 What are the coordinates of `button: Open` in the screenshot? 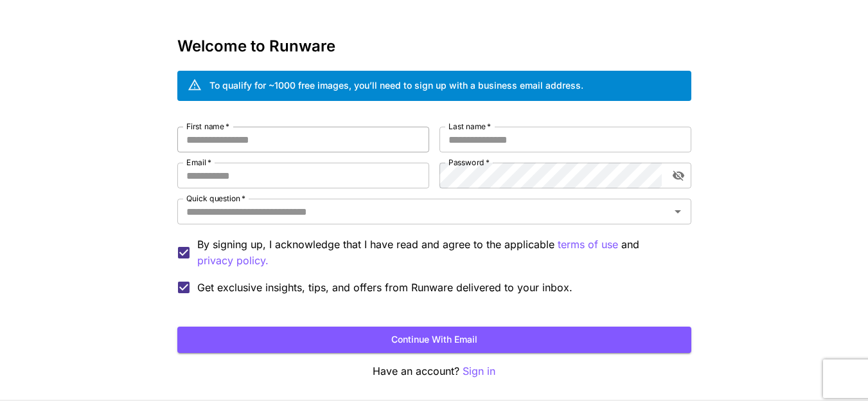 It's located at (677, 211).